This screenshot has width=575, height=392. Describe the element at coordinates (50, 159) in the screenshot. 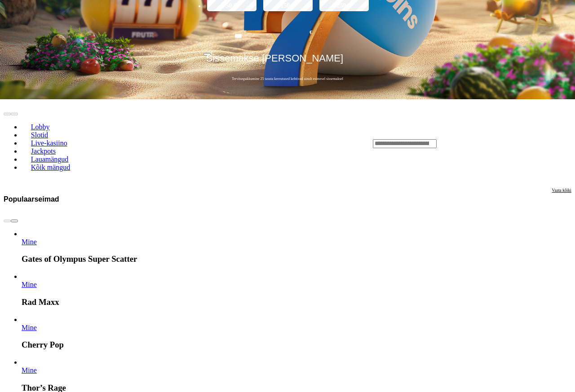

I see `span: Lauamängud` at that location.